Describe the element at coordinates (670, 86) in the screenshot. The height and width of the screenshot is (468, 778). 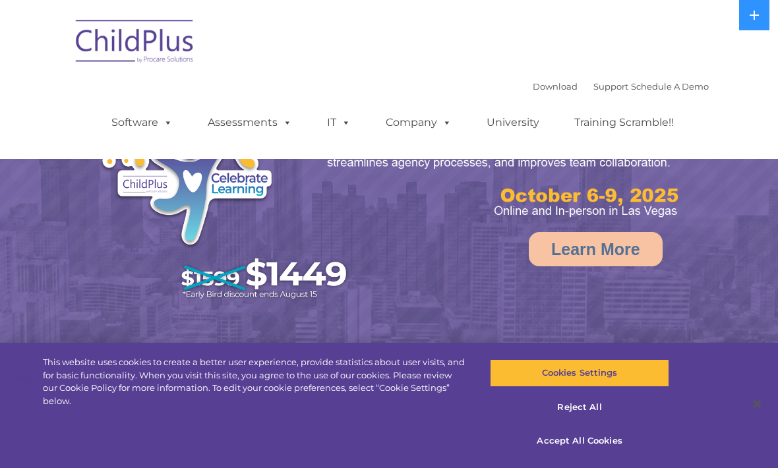
I see `a: Schedule A Demo` at that location.